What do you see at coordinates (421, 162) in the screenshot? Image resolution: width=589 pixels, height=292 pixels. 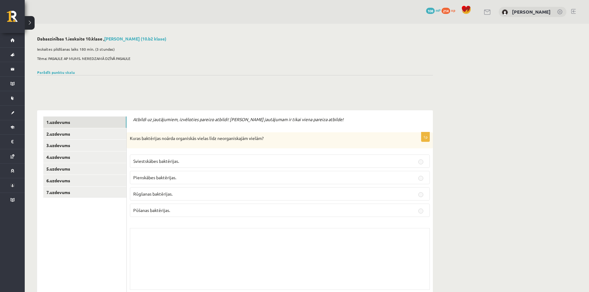 I see `input: Sviestskābes baktērijas.` at bounding box center [421, 162].